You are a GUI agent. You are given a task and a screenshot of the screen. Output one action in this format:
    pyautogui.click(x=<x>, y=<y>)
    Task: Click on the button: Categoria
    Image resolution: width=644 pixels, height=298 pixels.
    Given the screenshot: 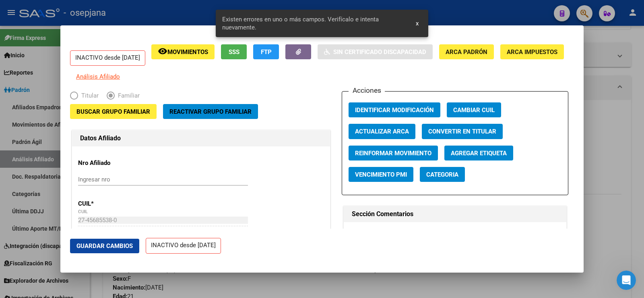 What is the action you would take?
    pyautogui.click(x=442, y=174)
    